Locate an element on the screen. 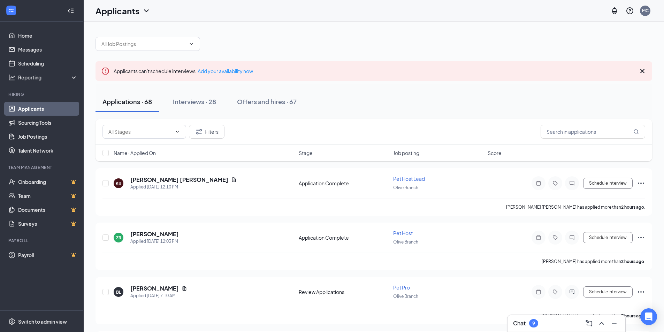 The width and height of the screenshot is (664, 332). a: Applicants is located at coordinates (48, 109).